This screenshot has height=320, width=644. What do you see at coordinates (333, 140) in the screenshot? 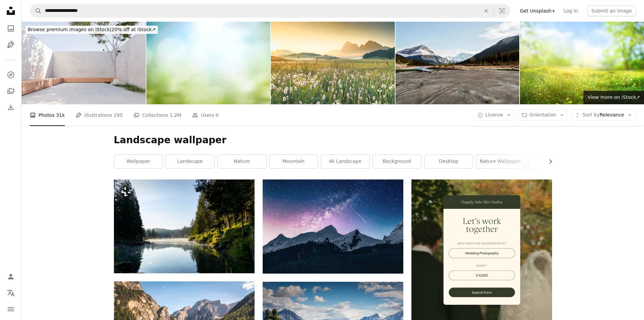
I see `h1: Landscape wallpaper` at bounding box center [333, 140].